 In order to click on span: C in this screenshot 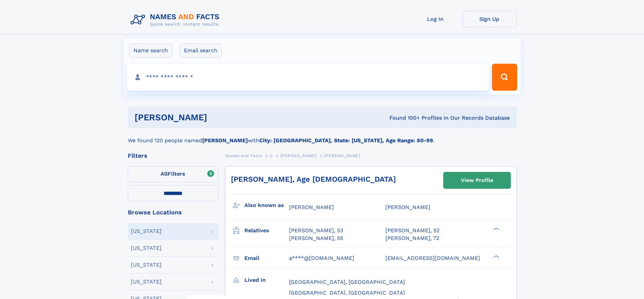, I will do `click(271, 156)`.